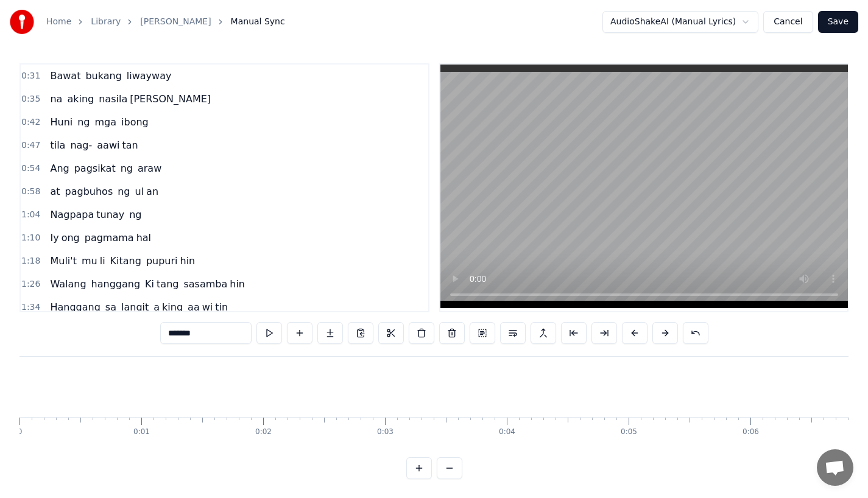 Image resolution: width=868 pixels, height=498 pixels. Describe the element at coordinates (31, 122) in the screenshot. I see `span: 0:42` at that location.